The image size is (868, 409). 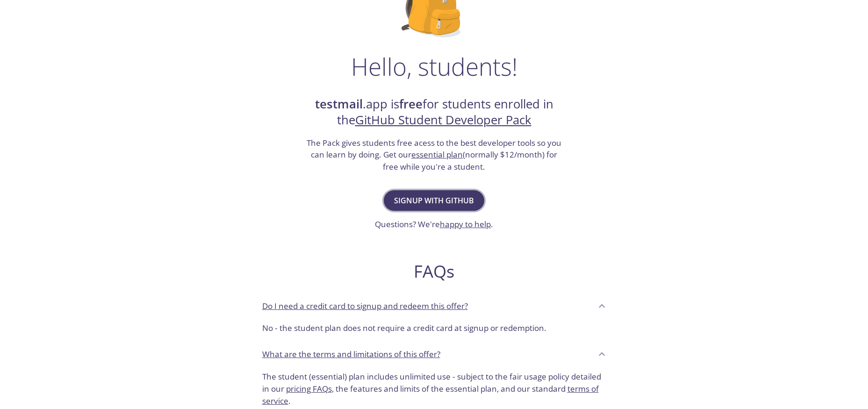 I want to click on a: terms of service, so click(x=430, y=395).